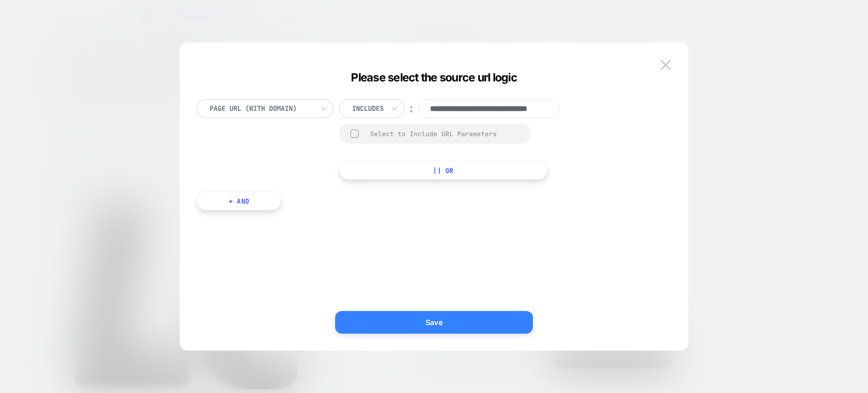 Image resolution: width=868 pixels, height=393 pixels. What do you see at coordinates (666, 64) in the screenshot?
I see `img: close` at bounding box center [666, 64].